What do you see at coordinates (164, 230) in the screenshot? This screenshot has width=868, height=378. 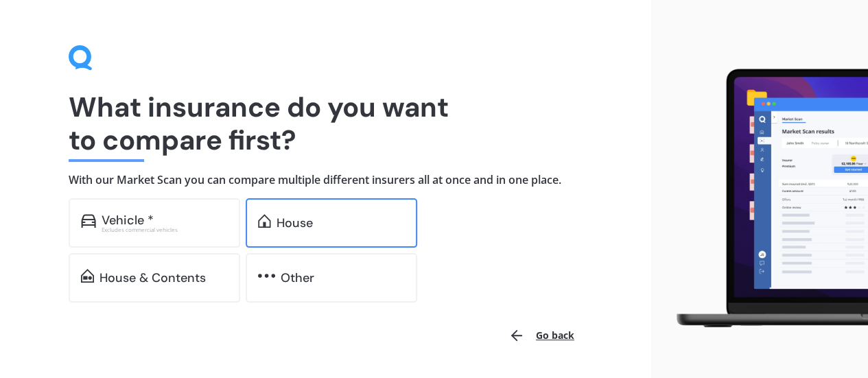 I see `div: Excludes commercial vehicles` at bounding box center [164, 230].